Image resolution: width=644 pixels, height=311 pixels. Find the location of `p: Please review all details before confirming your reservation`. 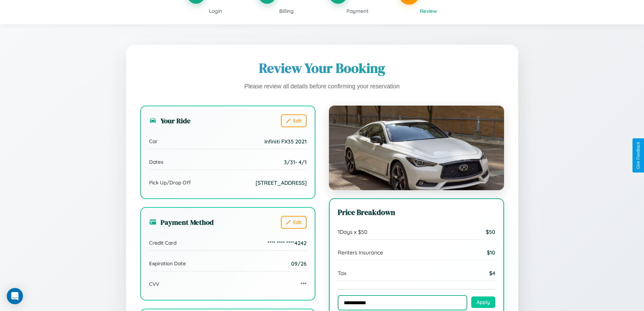

p: Please review all details before confirming your reservation is located at coordinates (322, 87).